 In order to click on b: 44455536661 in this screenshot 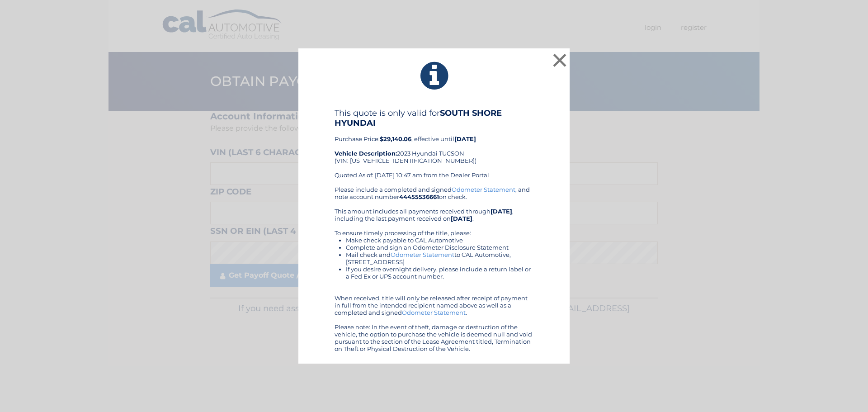, I will do `click(419, 197)`.